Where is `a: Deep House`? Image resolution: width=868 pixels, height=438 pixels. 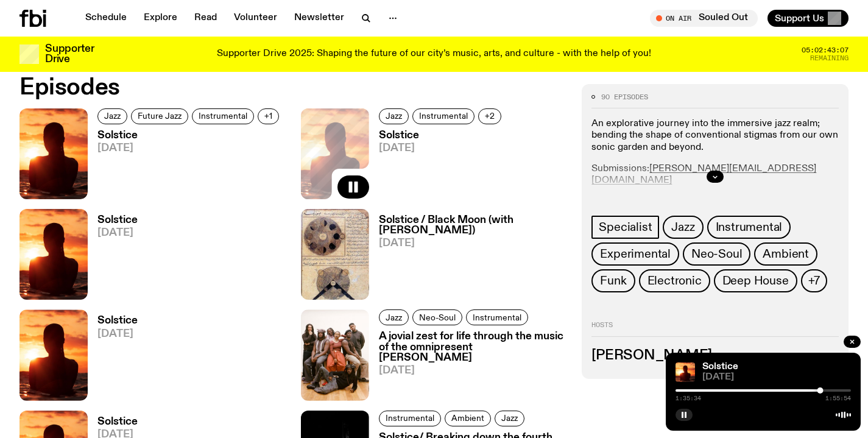 a: Deep House is located at coordinates (756, 281).